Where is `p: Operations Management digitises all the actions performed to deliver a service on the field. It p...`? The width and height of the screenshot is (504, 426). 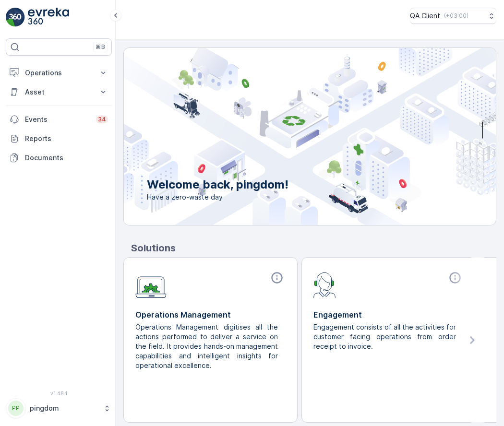
p: Operations Management digitises all the actions performed to deliver a service on the field. It p... is located at coordinates (207, 346).